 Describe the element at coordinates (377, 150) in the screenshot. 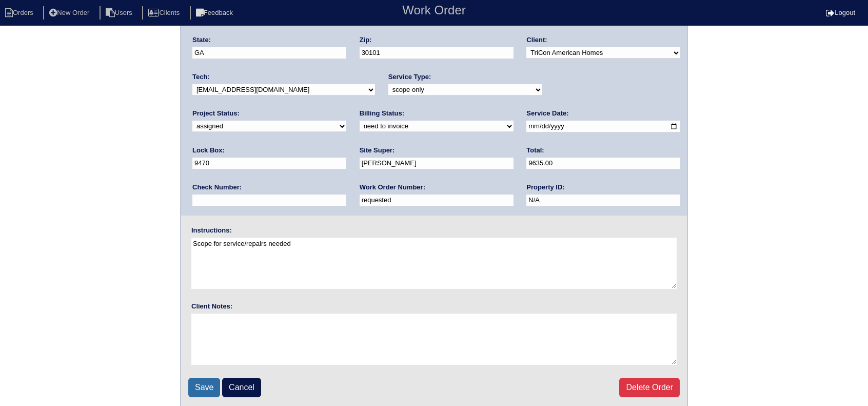

I see `label: Site Super:` at that location.